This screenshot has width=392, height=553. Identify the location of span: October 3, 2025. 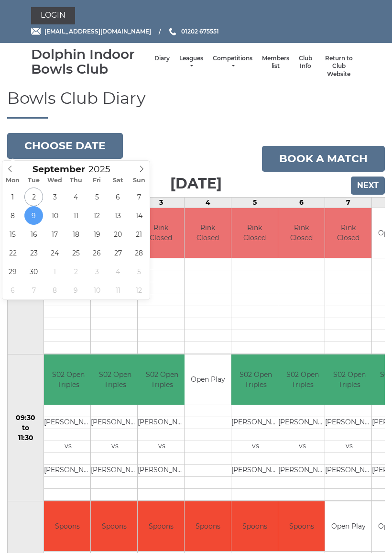
(97, 271).